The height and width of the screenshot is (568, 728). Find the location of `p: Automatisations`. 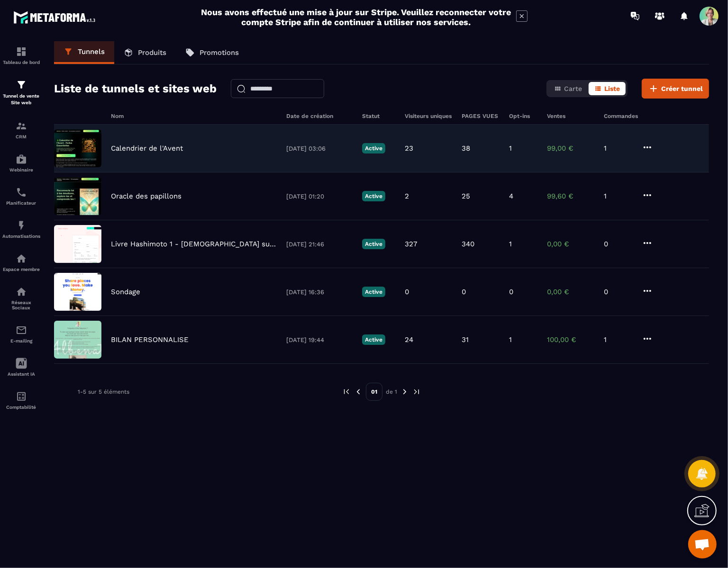

p: Automatisations is located at coordinates (21, 236).